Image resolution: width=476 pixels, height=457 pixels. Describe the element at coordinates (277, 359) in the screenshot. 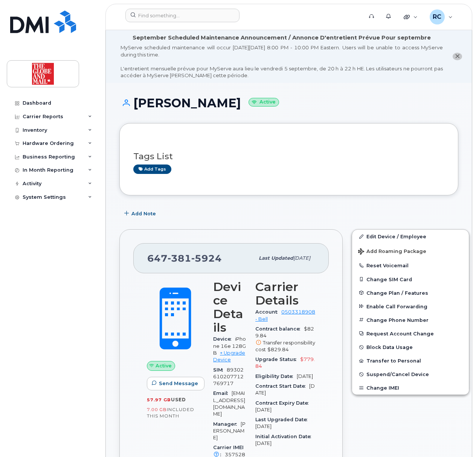

I see `span: Upgrade Status` at that location.